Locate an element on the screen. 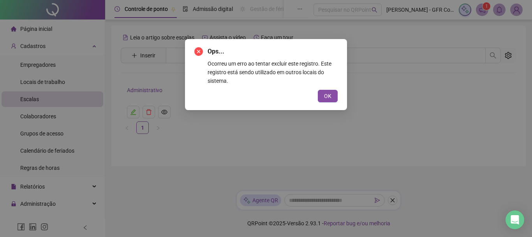  span: Ocorreu um erro ao tentar excluir este registro. Este registro está sendo utilizado em outros loc... is located at coordinates (270, 72).